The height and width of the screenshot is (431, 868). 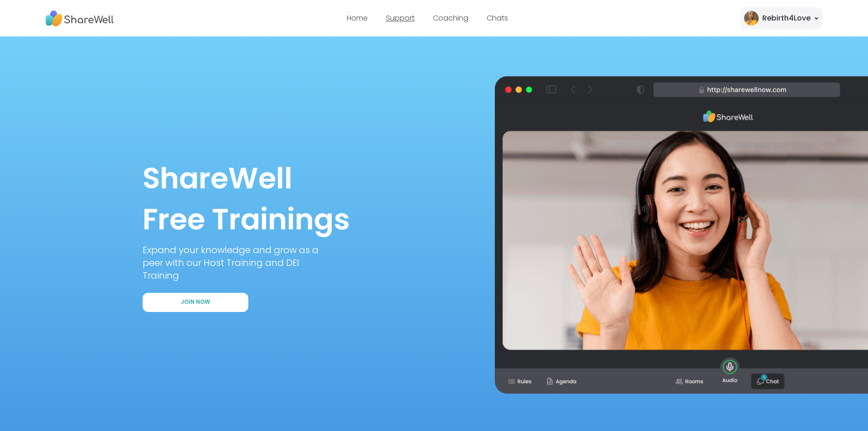 What do you see at coordinates (434, 198) in the screenshot?
I see `h1: ShareWell Free Trainings` at bounding box center [434, 198].